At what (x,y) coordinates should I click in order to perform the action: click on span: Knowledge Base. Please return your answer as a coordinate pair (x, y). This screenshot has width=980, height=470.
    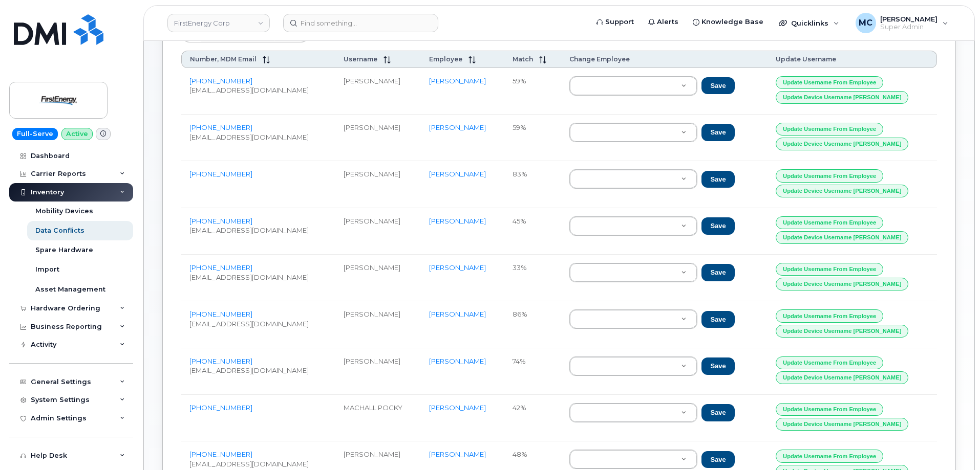
    Looking at the image, I should click on (733, 22).